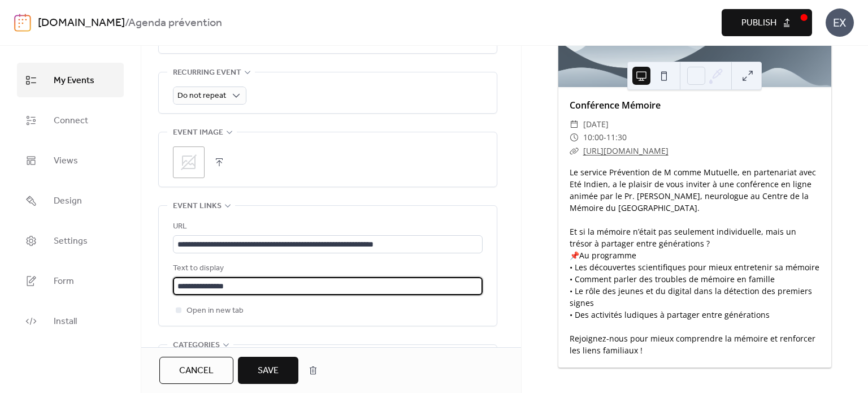 This screenshot has height=393, width=868. I want to click on span: Do not repeat, so click(202, 96).